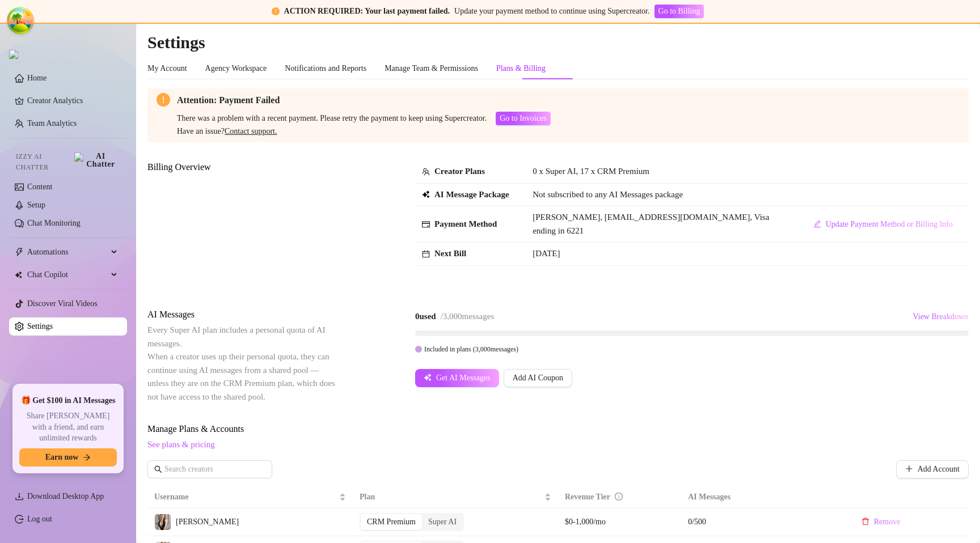 Image resolution: width=980 pixels, height=543 pixels. What do you see at coordinates (607, 195) in the screenshot?
I see `span: Not subscribed to any AI Messages package` at bounding box center [607, 195].